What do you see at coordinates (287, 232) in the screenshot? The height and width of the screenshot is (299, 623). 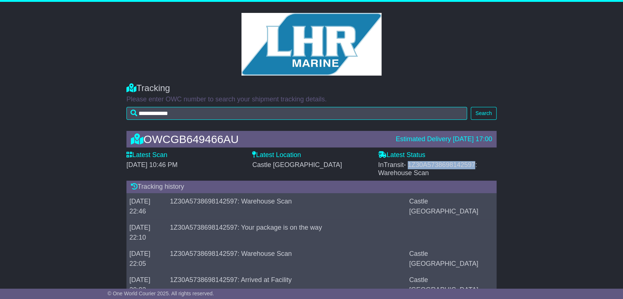 I see `td: 1Z30A5738698142597: Your package is on the way` at bounding box center [287, 232].